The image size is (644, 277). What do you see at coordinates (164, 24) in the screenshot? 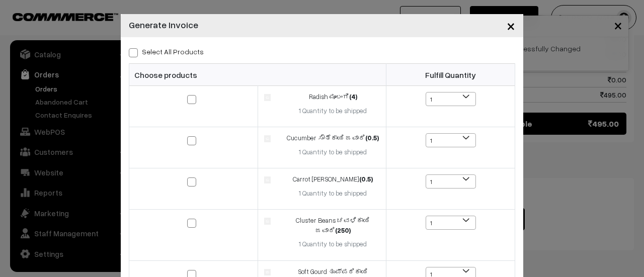
I see `h4: Generate Invoice` at bounding box center [164, 24].